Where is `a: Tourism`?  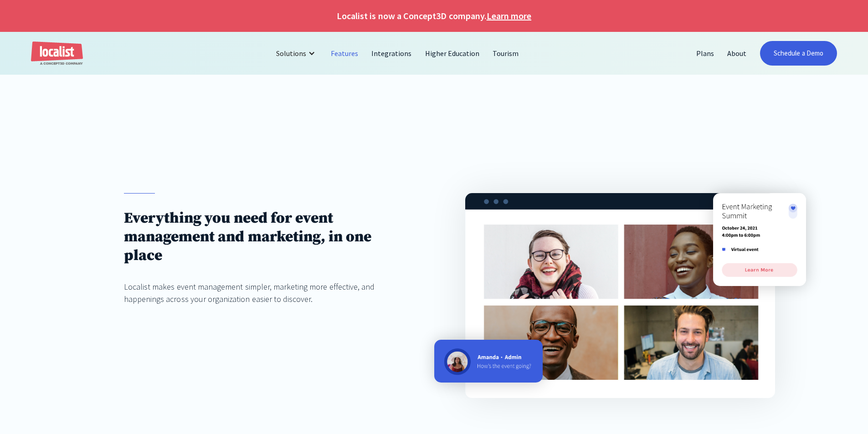
a: Tourism is located at coordinates (506, 53).